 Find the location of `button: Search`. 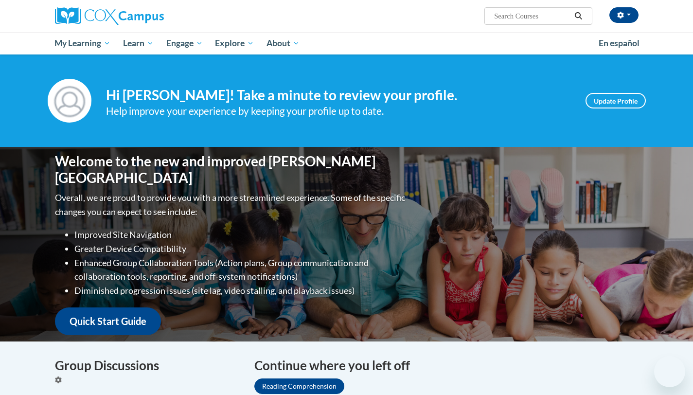

button: Search is located at coordinates (579, 16).